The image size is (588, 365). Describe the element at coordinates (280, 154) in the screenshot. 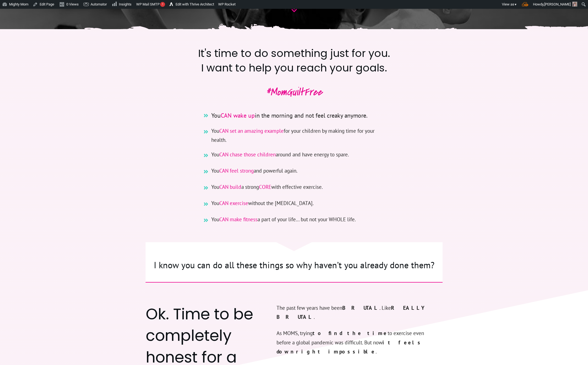

I see `span: You around and have energy to spare.` at that location.